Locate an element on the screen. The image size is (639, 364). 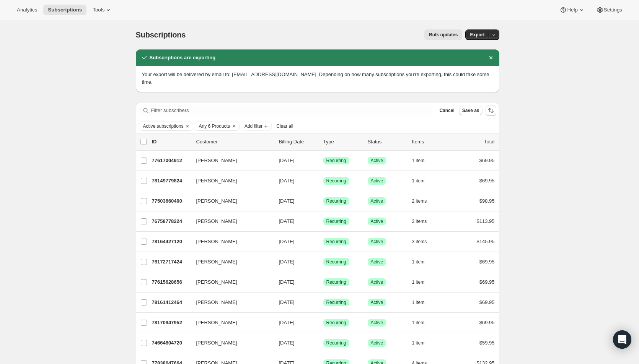
p: 77617004912 is located at coordinates (171, 160).